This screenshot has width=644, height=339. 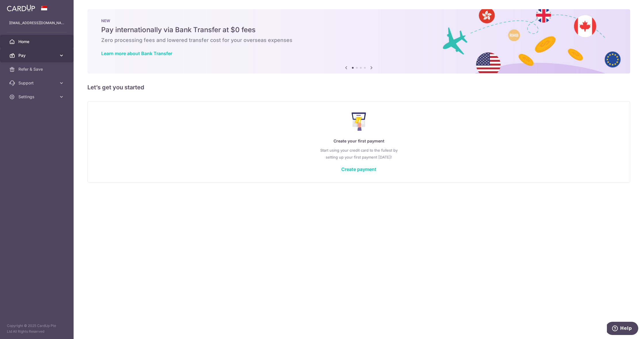 What do you see at coordinates (359, 21) in the screenshot?
I see `p: NEW` at bounding box center [359, 21].